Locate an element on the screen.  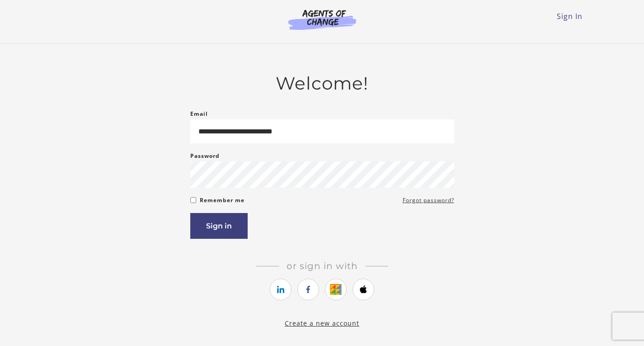
a: https://courses.thinkific.com/users/auth/apple?ss%5Breferral%5D=&ss%5Buser_return_to%5D=&ss%5Bvis... is located at coordinates (363, 289).